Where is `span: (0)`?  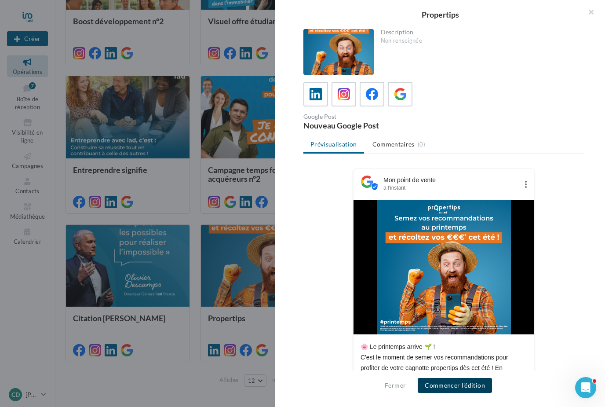 span: (0) is located at coordinates (421, 144).